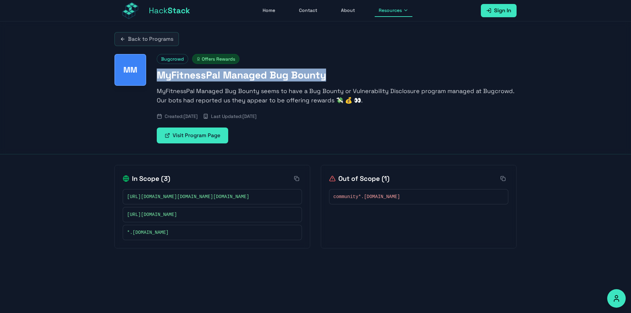  I want to click on button: Copy all in-scope items, so click(297, 178).